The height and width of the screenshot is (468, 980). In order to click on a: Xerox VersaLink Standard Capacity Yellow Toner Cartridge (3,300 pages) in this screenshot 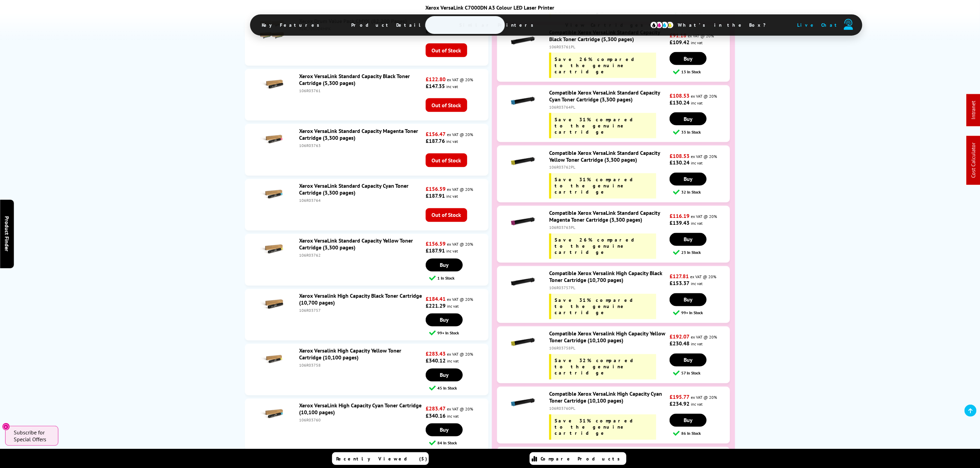, I will do `click(356, 244)`.